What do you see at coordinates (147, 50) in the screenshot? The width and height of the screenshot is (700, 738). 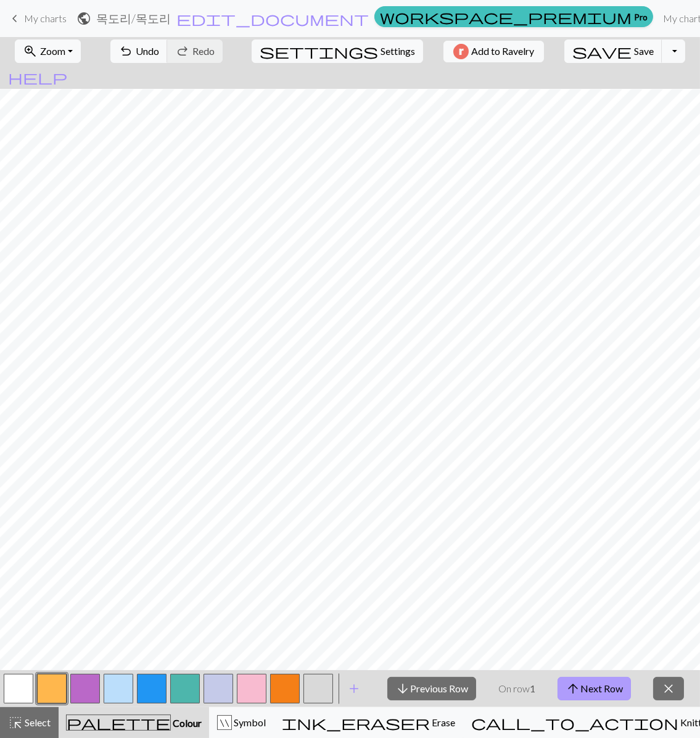 I see `span: Undo` at bounding box center [147, 50].